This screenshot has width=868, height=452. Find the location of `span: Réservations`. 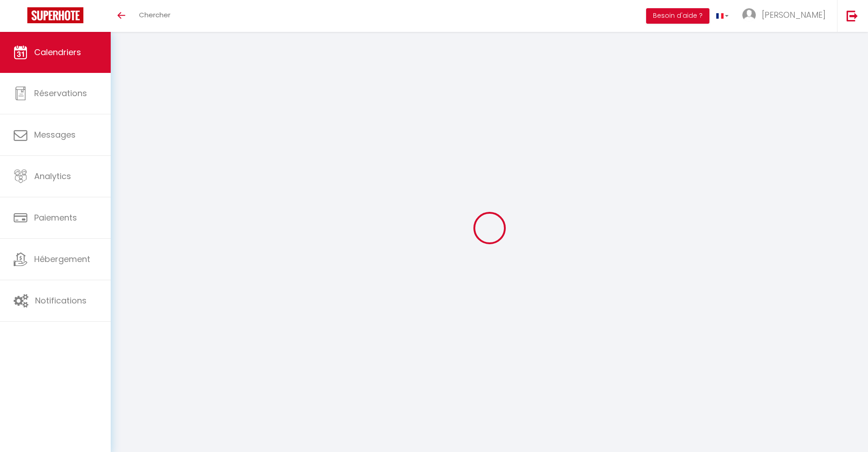

span: Réservations is located at coordinates (60, 93).